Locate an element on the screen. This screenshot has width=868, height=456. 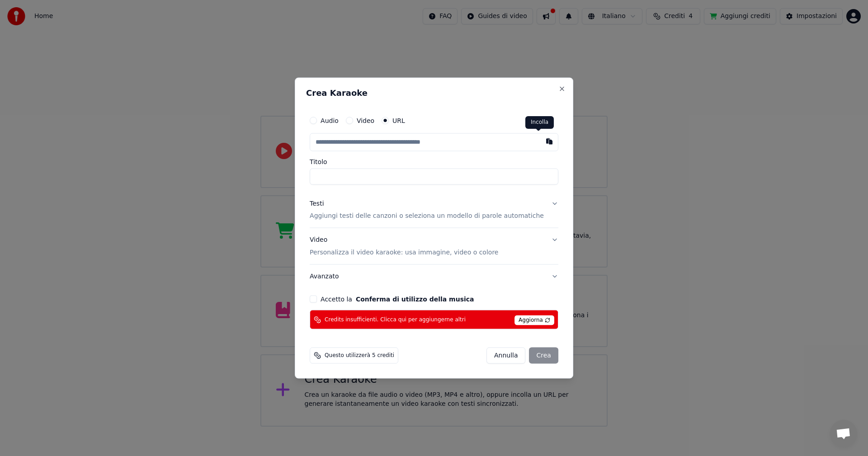
p: Personalizza il video karaoke: usa immagine, video o colore is located at coordinates (404, 252).